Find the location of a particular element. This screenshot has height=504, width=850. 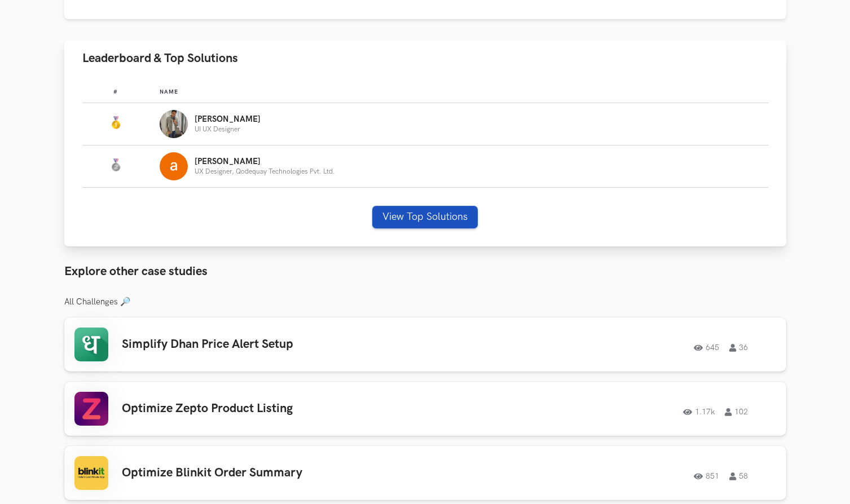

span: Leaderboard & Top Solutions is located at coordinates (161, 58).